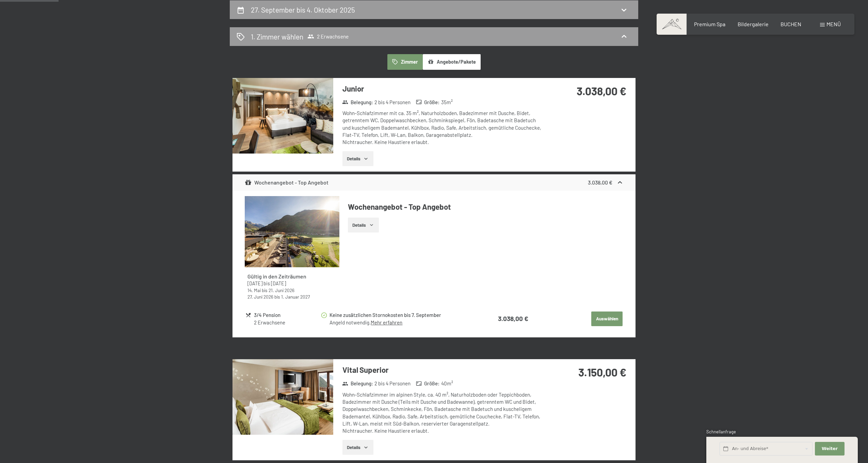  I want to click on time: 14.05.2026, so click(254, 290).